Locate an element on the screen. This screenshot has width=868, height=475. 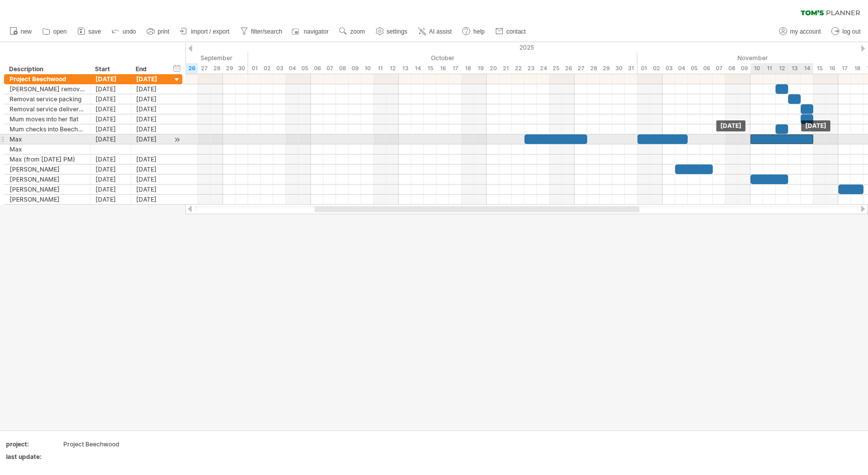
div: Wednesday, 8 October 2025 is located at coordinates (342, 68).